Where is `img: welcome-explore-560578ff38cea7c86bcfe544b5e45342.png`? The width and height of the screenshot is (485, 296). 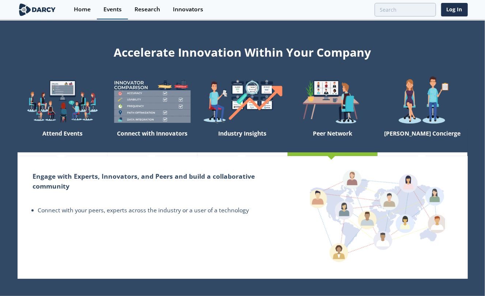 img: welcome-explore-560578ff38cea7c86bcfe544b5e45342.png is located at coordinates (63, 101).